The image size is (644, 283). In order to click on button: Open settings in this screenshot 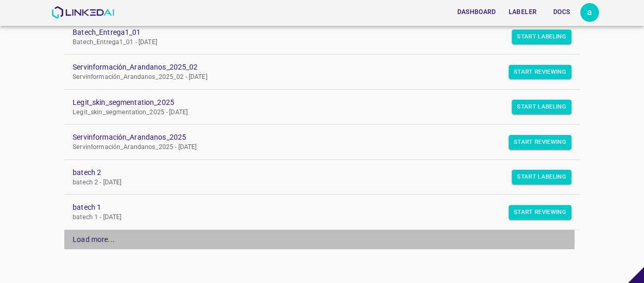, I will do `click(589, 12)`.